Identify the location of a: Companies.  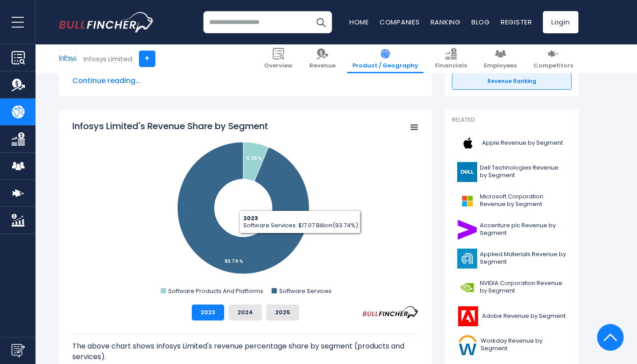
(400, 22).